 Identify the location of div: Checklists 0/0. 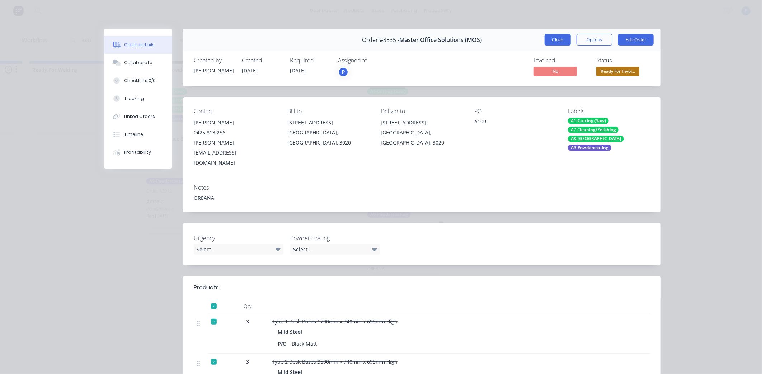
(140, 81).